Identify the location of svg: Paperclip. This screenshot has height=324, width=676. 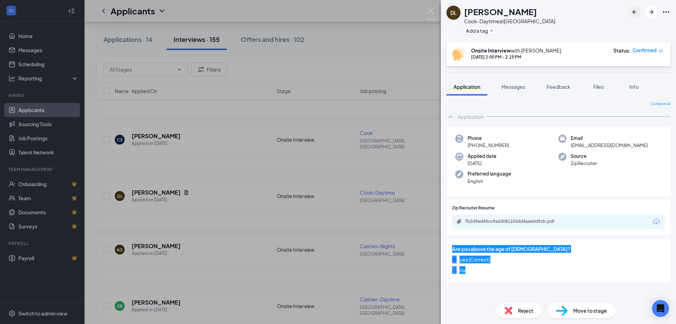
(459, 221).